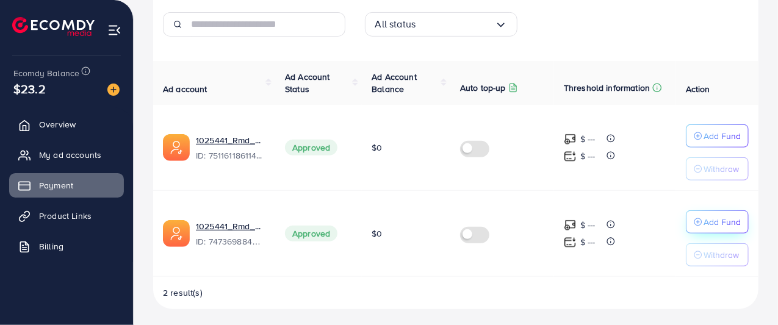  Describe the element at coordinates (67, 186) in the screenshot. I see `a: Payment` at that location.